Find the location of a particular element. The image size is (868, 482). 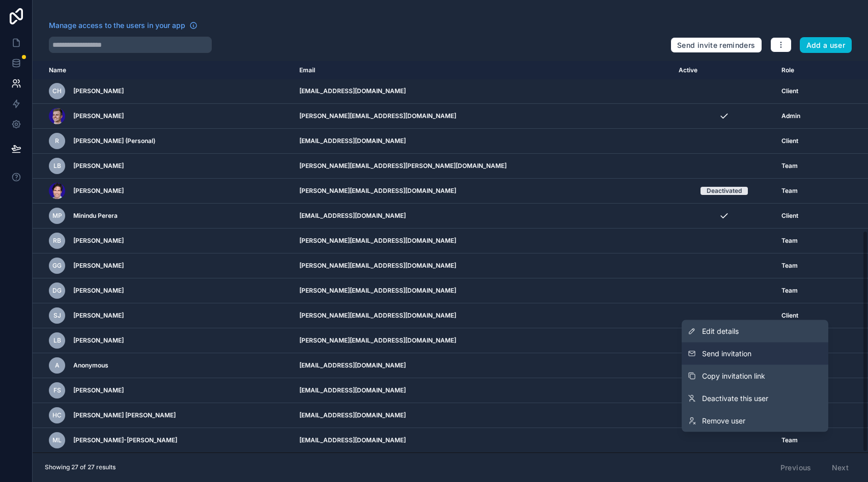

button: Send invitation is located at coordinates (755, 354).